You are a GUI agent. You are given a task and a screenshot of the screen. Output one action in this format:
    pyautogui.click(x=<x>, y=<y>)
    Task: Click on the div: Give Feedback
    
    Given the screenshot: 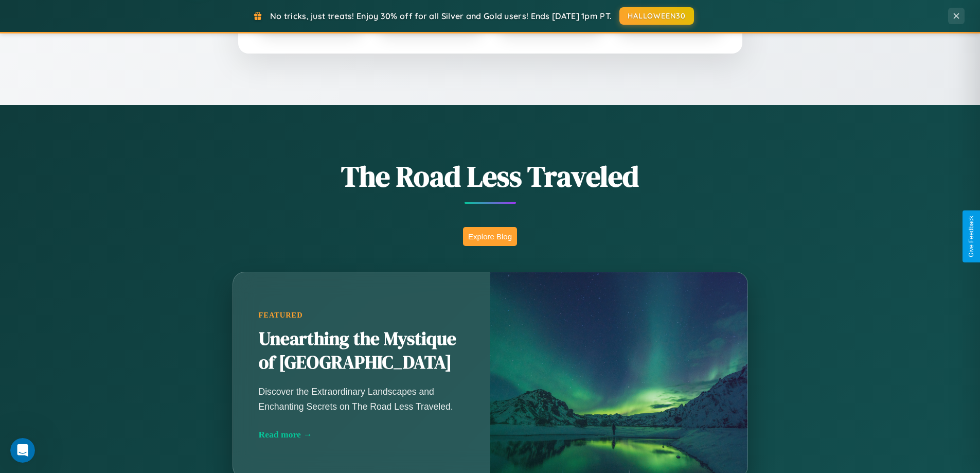 What is the action you would take?
    pyautogui.click(x=972, y=236)
    